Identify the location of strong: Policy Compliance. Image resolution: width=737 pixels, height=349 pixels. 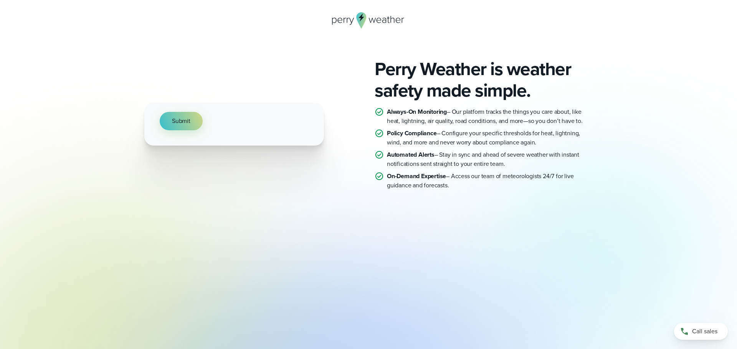
(412, 133).